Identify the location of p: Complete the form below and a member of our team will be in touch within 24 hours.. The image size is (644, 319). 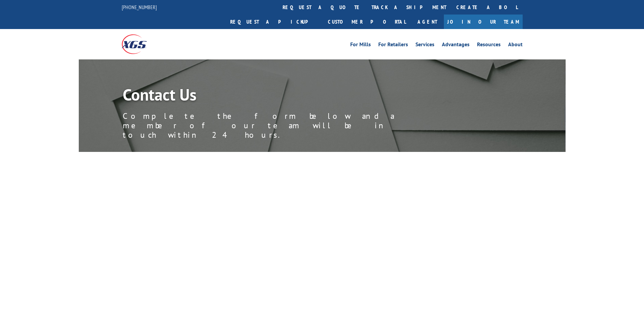
(275, 126).